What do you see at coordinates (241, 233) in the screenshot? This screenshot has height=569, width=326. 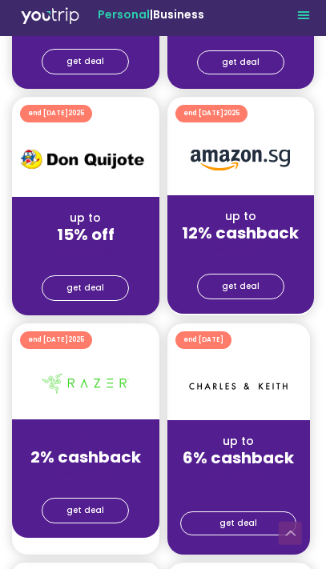 I see `div: 12% cashback` at bounding box center [241, 233].